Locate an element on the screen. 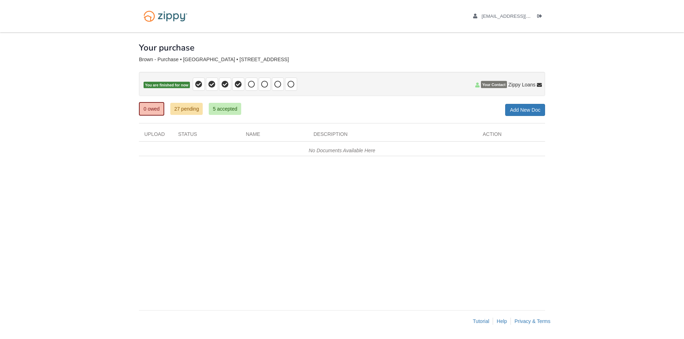 This screenshot has height=339, width=684. div: Status is located at coordinates (207, 136).